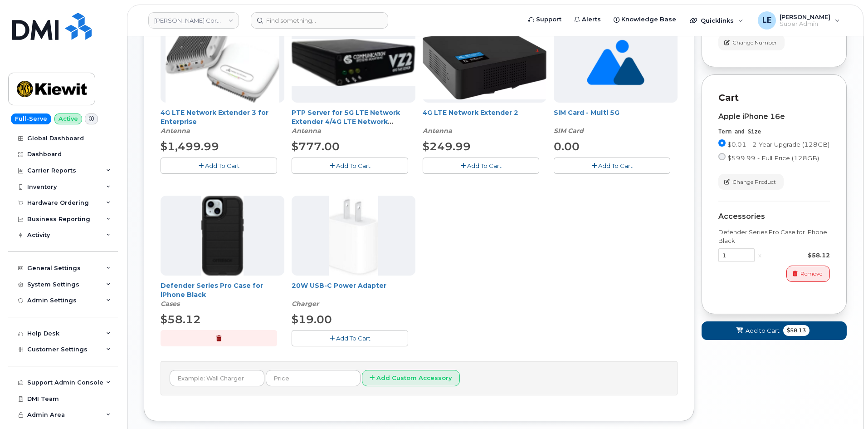 The image size is (868, 429). I want to click on img: Casa_Sysem.png, so click(354, 63).